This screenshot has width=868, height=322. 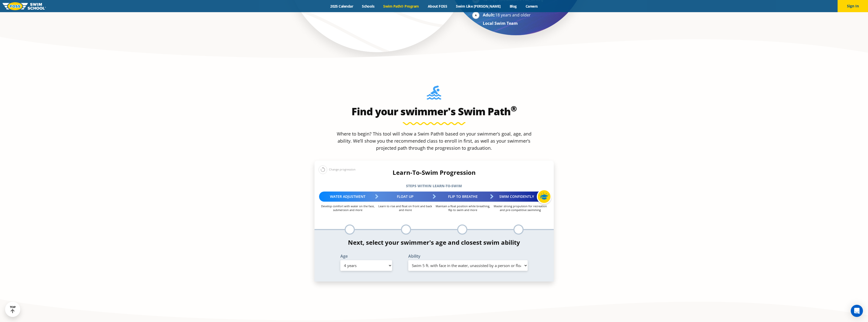 What do you see at coordinates (856, 311) in the screenshot?
I see `div: Open Intercom Messenger` at bounding box center [856, 311].